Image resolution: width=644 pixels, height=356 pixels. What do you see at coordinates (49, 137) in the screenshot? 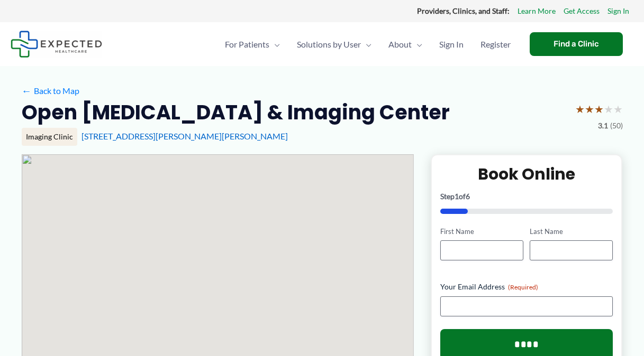
I see `div: Imaging Clinic` at bounding box center [49, 137].